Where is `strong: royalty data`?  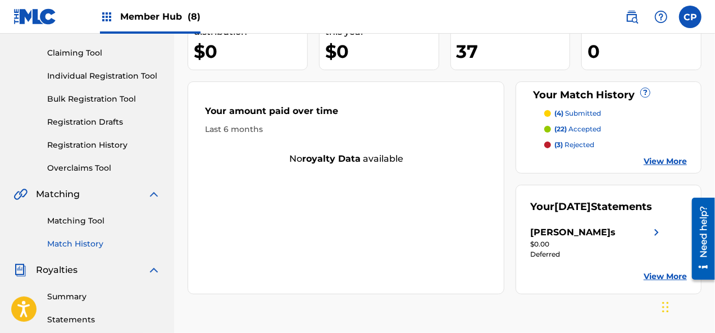 strong: royalty data is located at coordinates (331, 158).